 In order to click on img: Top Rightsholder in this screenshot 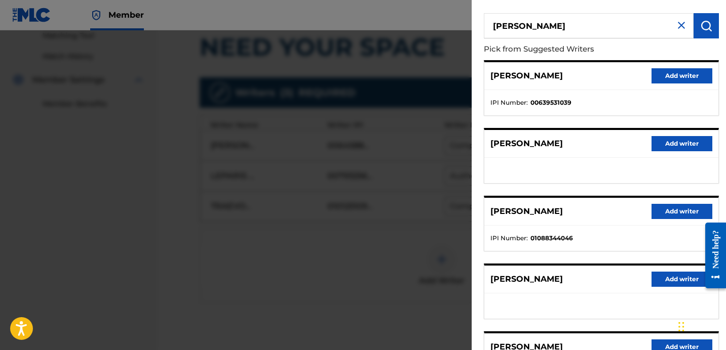, I will do `click(96, 15)`.